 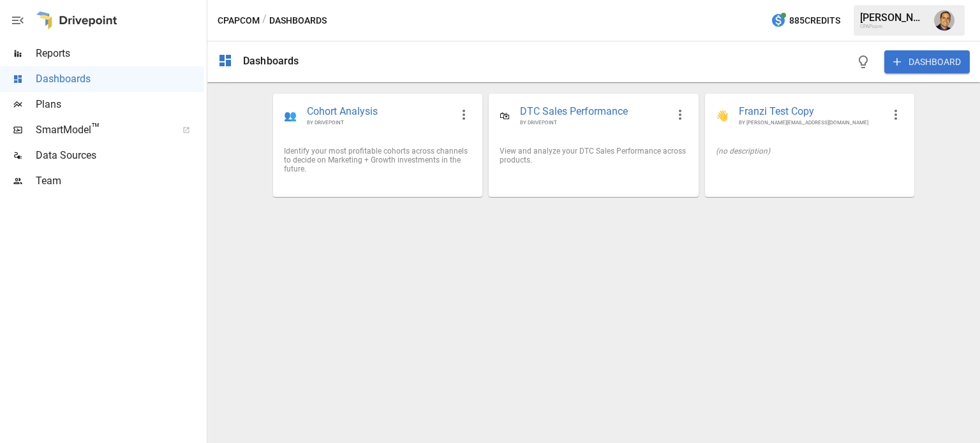 What do you see at coordinates (593, 111) in the screenshot?
I see `span: DTC Sales Performance` at bounding box center [593, 111].